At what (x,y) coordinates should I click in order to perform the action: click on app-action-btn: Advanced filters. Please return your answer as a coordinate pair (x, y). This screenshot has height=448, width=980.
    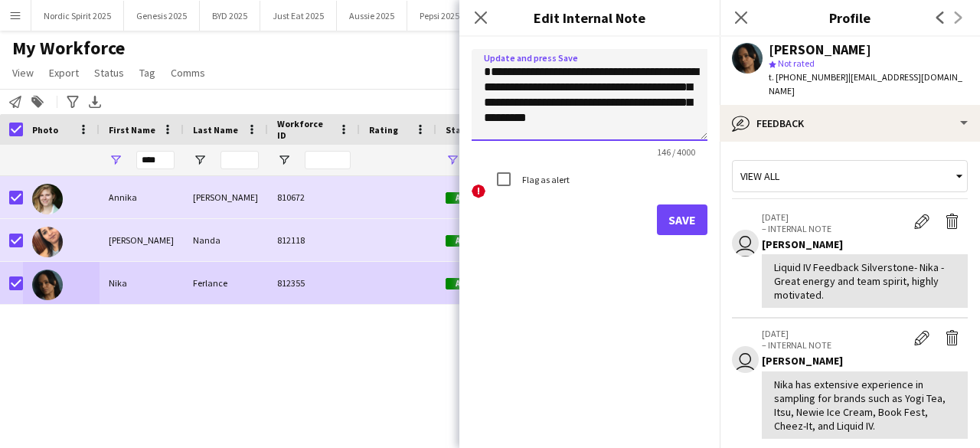
    Looking at the image, I should click on (73, 102).